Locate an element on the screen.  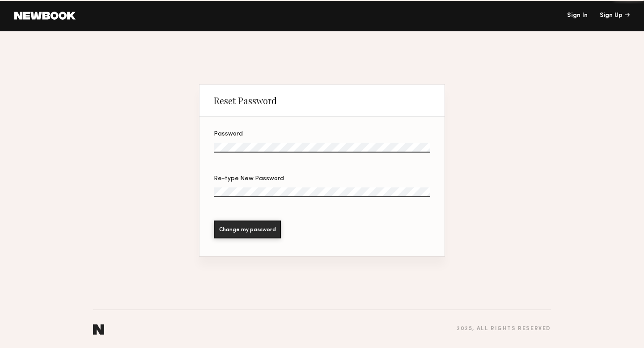
div: Reset Password is located at coordinates (245, 101).